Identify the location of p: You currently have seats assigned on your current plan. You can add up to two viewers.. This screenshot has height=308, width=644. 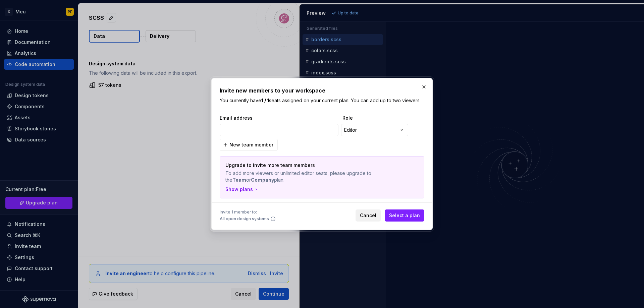
(322, 101).